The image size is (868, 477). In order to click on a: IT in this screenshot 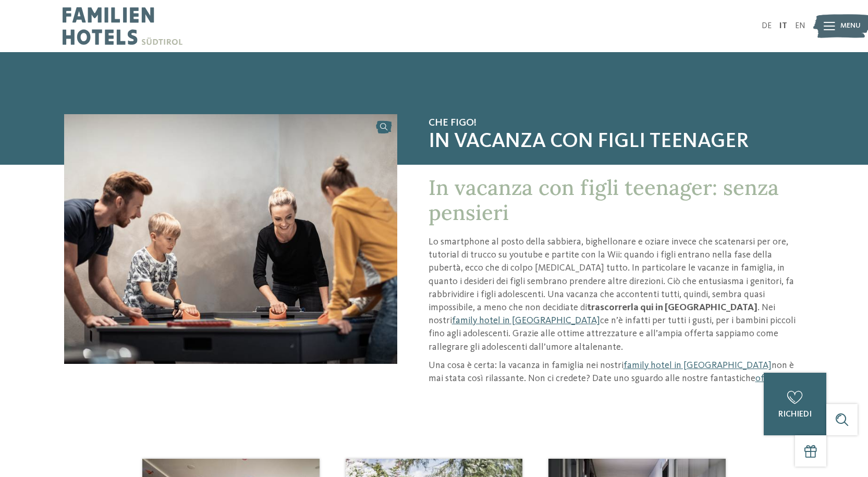, I will do `click(783, 26)`.